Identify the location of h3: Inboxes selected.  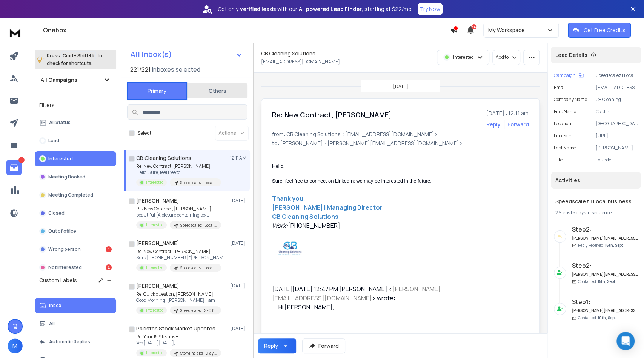
(176, 69).